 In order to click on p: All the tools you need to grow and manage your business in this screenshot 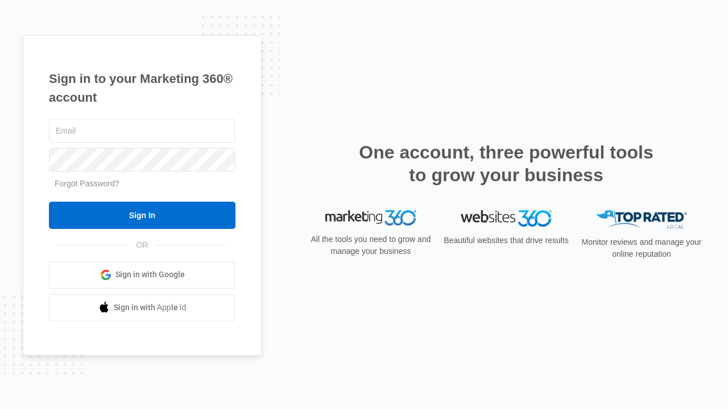, I will do `click(371, 246)`.